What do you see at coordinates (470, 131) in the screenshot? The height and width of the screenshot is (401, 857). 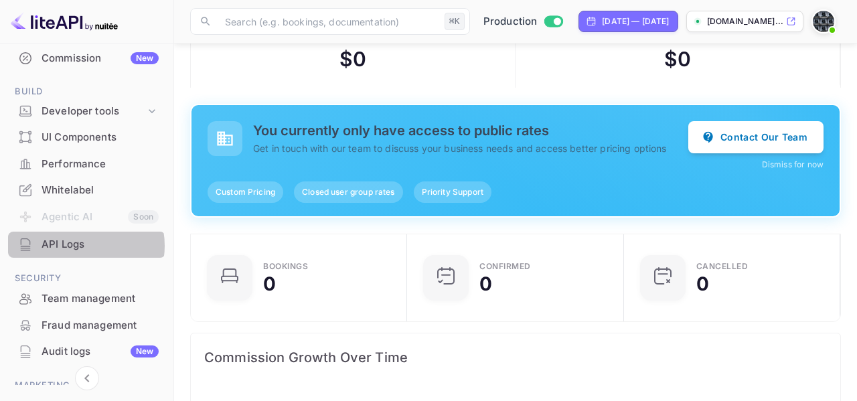 I see `h5: You currently only have access to public rates` at bounding box center [470, 131].